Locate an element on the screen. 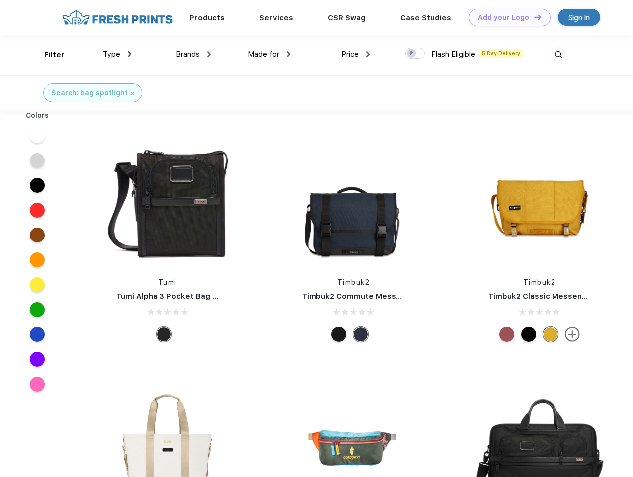 This screenshot has width=633, height=477. img: more.svg is located at coordinates (573, 335).